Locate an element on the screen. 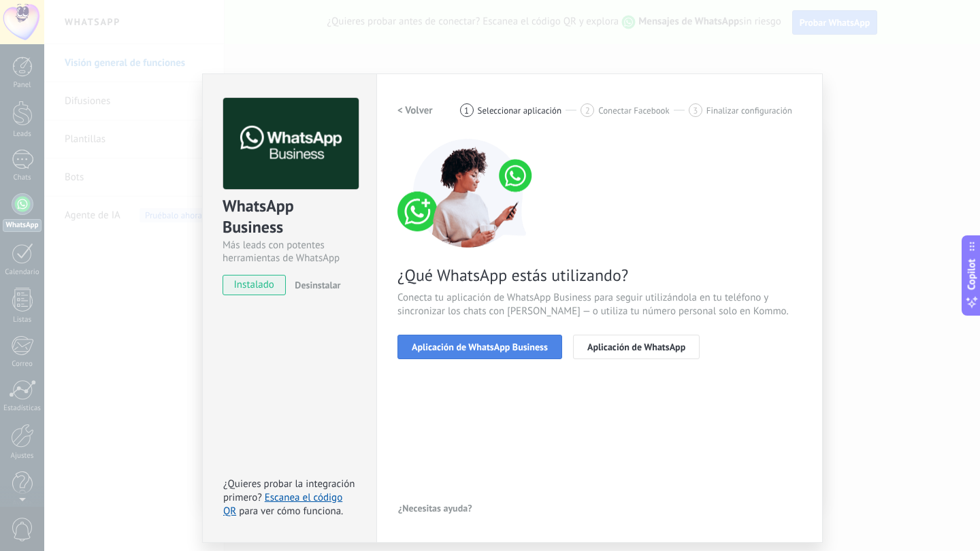 The height and width of the screenshot is (551, 980). a: Escanea el código QR is located at coordinates (282, 504).